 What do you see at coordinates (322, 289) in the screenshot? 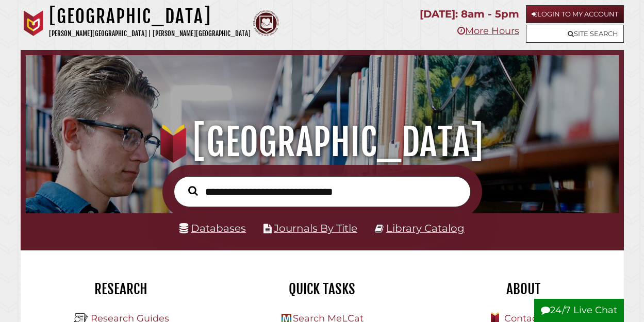
I see `h2: Quick Tasks` at bounding box center [322, 289].